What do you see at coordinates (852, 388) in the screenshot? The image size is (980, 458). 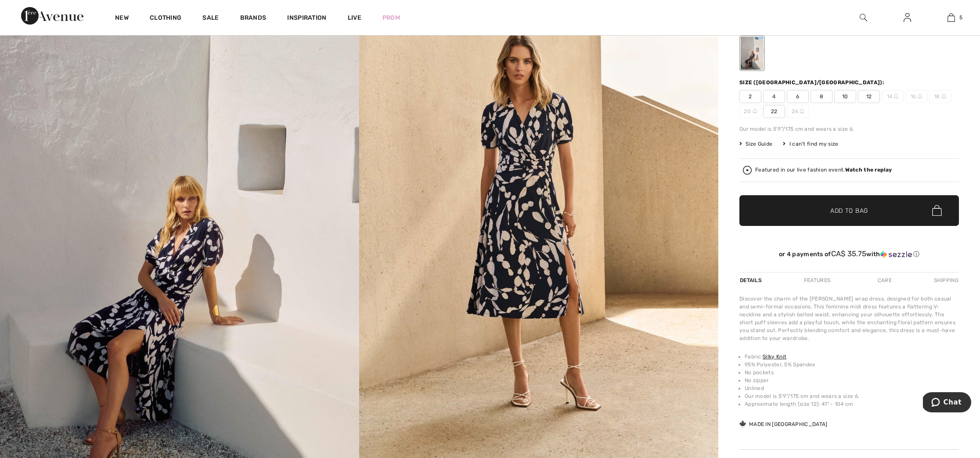 I see `li: Unlined` at bounding box center [852, 388].